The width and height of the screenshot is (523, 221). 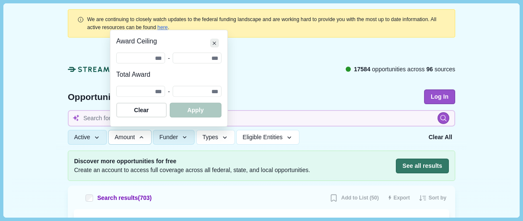 I want to click on span: Award Ceiling, so click(x=169, y=41).